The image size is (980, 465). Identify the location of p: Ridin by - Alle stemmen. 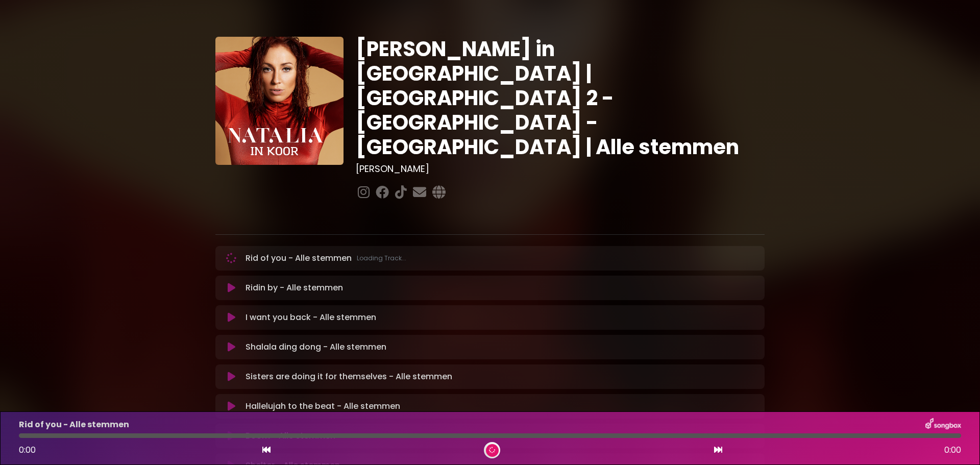
(294, 288).